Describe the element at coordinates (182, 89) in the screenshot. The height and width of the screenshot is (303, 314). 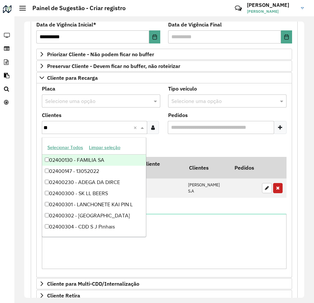
I see `label: Tipo veículo` at that location.